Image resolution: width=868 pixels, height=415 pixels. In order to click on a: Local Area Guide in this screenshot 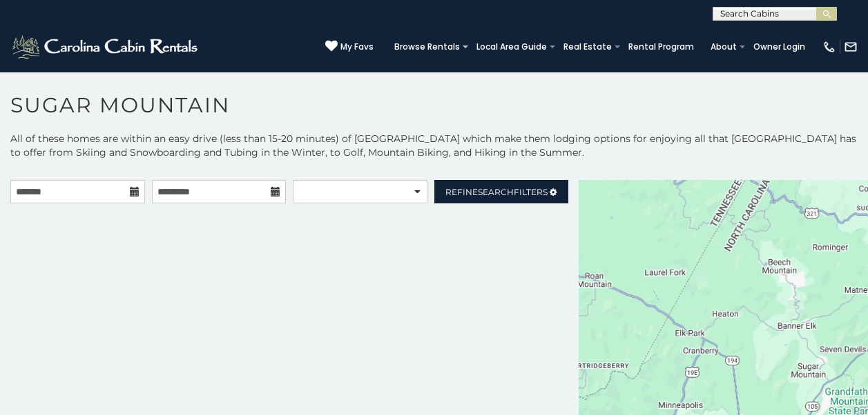, I will do `click(512, 47)`.